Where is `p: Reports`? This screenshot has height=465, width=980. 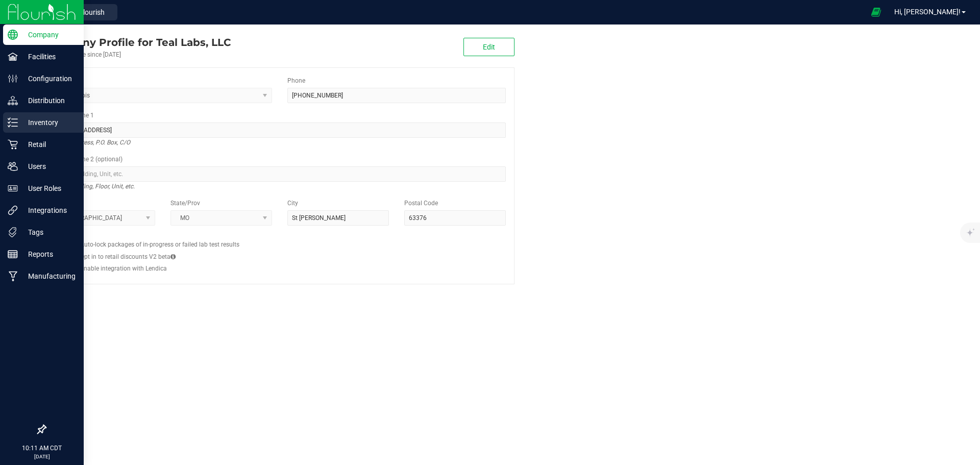 p: Reports is located at coordinates (49, 254).